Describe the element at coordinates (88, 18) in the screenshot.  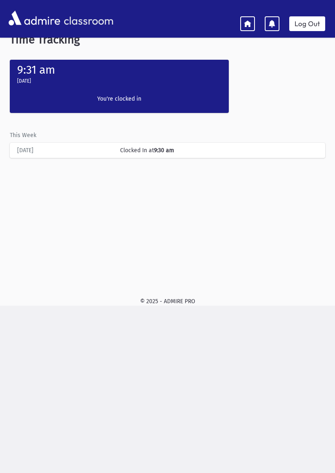
I see `span: classroom` at that location.